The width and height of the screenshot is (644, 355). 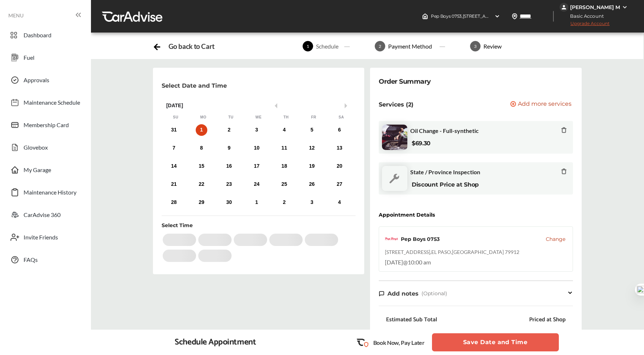 What do you see at coordinates (174, 166) in the screenshot?
I see `div: Choose Sunday, September 14th, 2025` at bounding box center [174, 166].